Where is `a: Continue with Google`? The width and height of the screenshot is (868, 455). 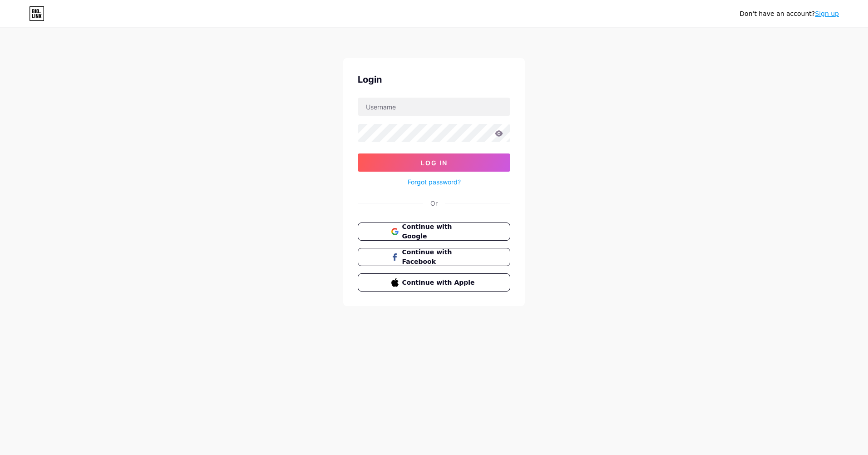
a: Continue with Google is located at coordinates (434, 232).